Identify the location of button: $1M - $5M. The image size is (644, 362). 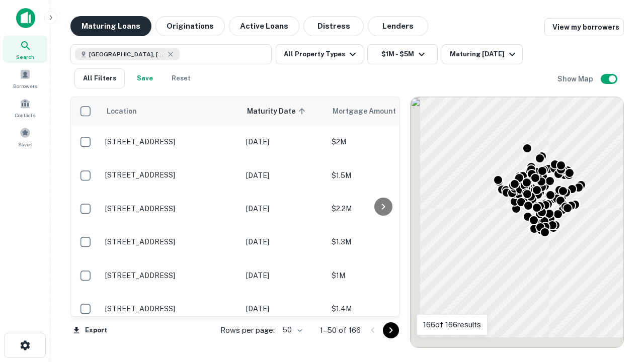
(403, 54).